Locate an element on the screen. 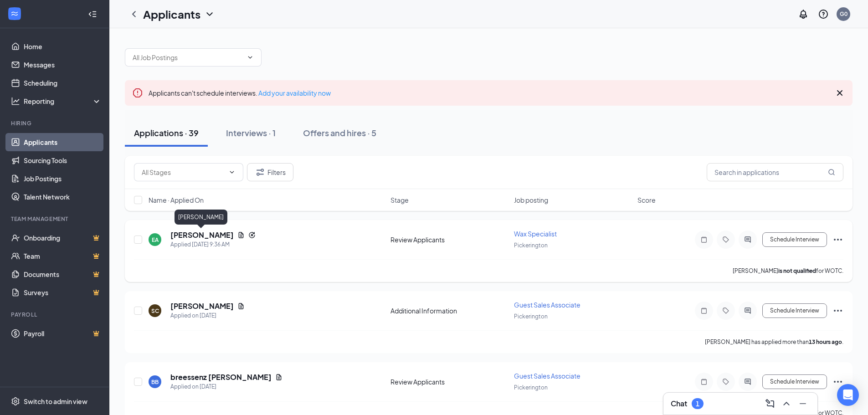  a: Talent Network is located at coordinates (62, 197).